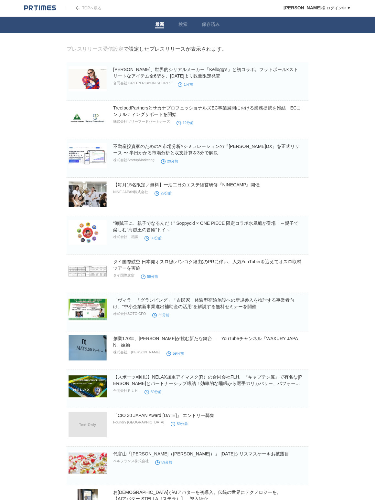 The height and width of the screenshot is (500, 375). I want to click on a: プレスリリース受信設定, so click(95, 49).